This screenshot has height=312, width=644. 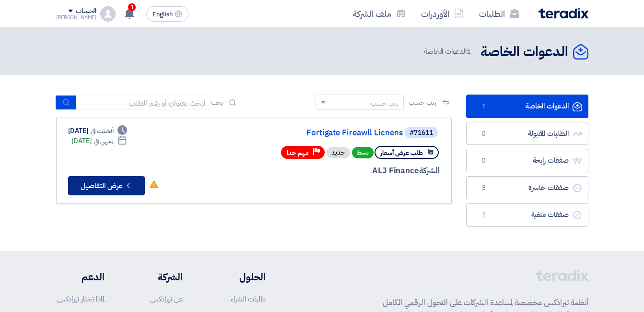 I want to click on div: رتب حسب, so click(x=384, y=103).